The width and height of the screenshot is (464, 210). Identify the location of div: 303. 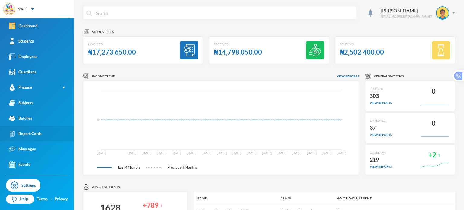
(381, 96).